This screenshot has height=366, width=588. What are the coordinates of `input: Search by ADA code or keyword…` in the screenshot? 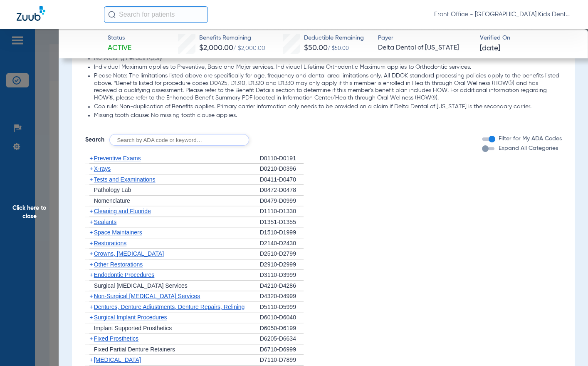 It's located at (179, 140).